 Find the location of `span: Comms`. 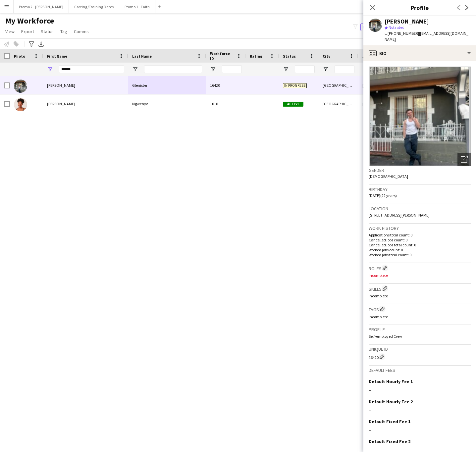

span: Comms is located at coordinates (81, 31).